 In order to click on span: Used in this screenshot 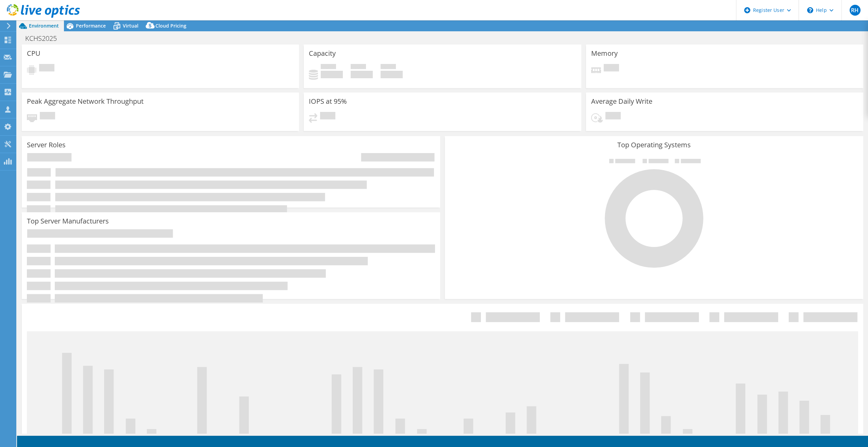, I will do `click(328, 68)`.